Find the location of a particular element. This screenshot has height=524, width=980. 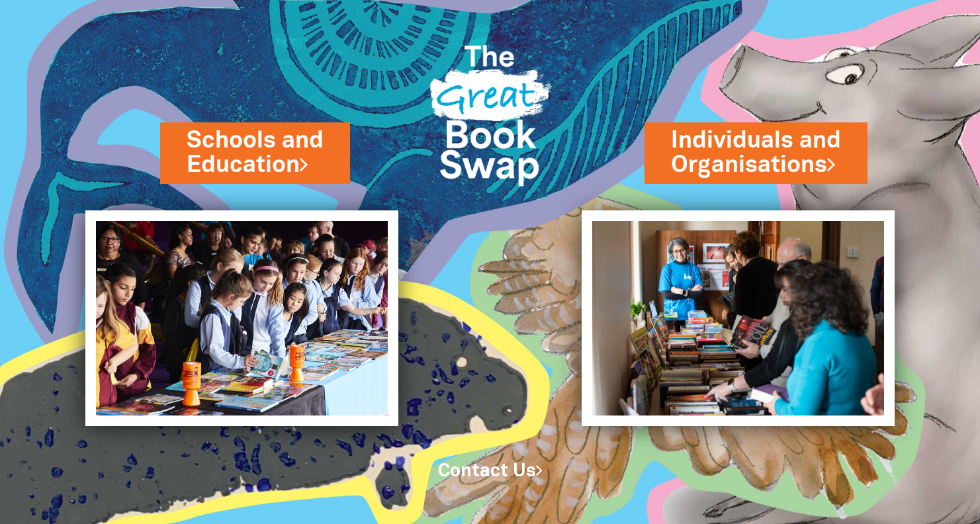

img: Individuals and Organisations is located at coordinates (737, 319).